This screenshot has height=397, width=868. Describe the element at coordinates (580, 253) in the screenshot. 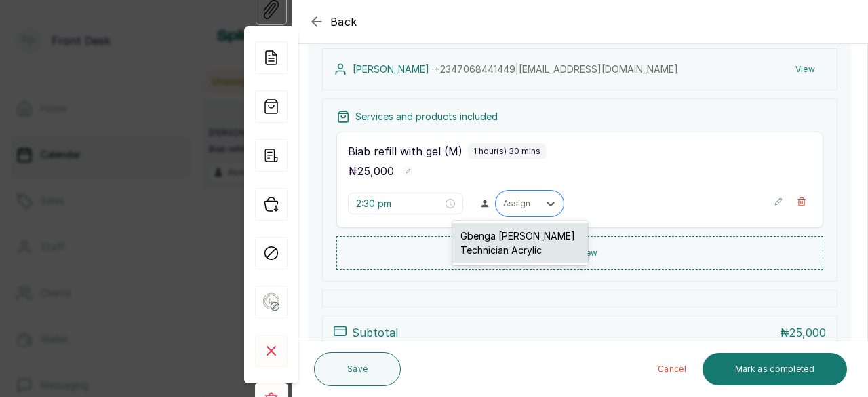

I see `button: Add new` at that location.